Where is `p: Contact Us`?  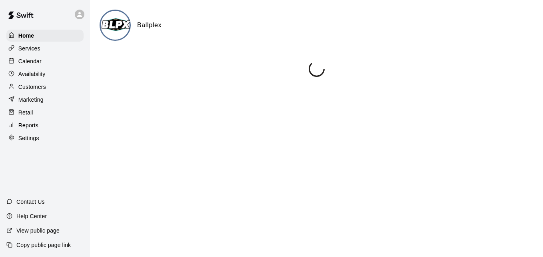
p: Contact Us is located at coordinates (30, 202).